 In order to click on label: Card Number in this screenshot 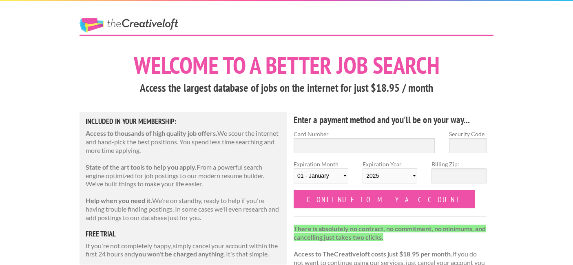, I will do `click(364, 134)`.